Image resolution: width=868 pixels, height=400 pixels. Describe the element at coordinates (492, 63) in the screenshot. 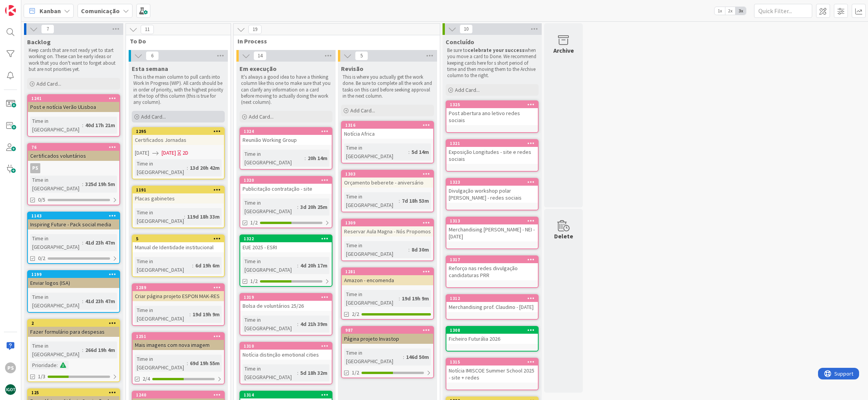

I see `p: Be sure to when you move a card to Done. We recommend keeping cards here for s short period of ti...` at that location.